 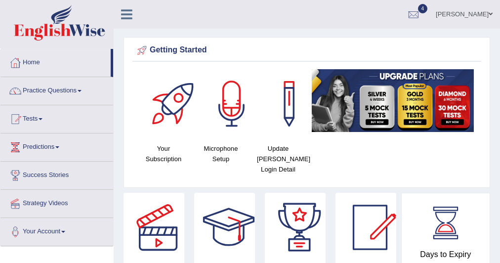 What do you see at coordinates (164, 154) in the screenshot?
I see `h4: Your Subscription` at bounding box center [164, 154].